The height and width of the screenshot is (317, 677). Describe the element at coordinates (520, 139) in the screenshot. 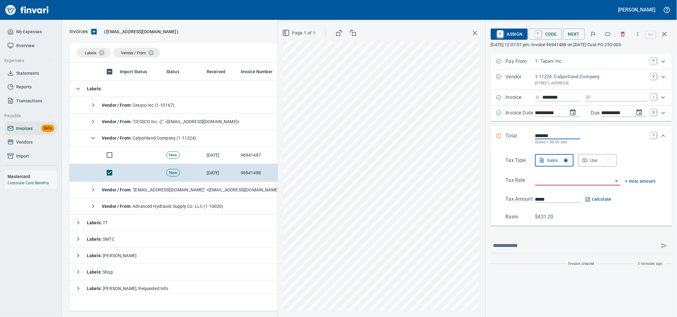

I see `p: Total` at that location.